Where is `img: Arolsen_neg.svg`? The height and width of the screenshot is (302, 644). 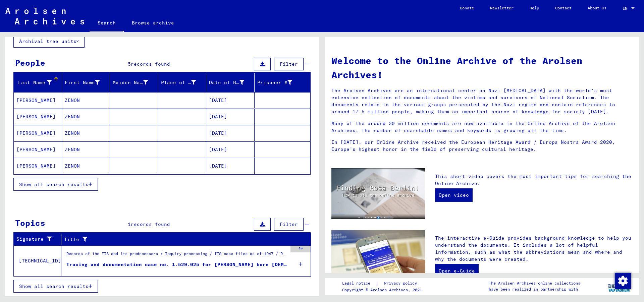
img: Arolsen_neg.svg is located at coordinates (45, 16).